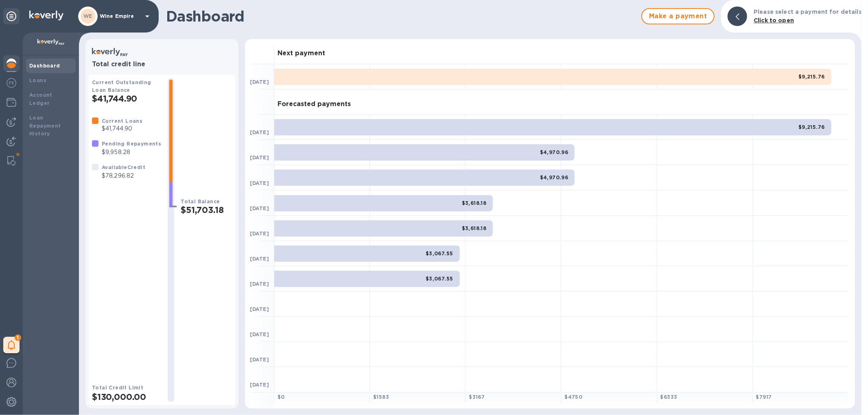 This screenshot has width=868, height=415. Describe the element at coordinates (402, 17) in the screenshot. I see `h1: Dashboard` at that location.